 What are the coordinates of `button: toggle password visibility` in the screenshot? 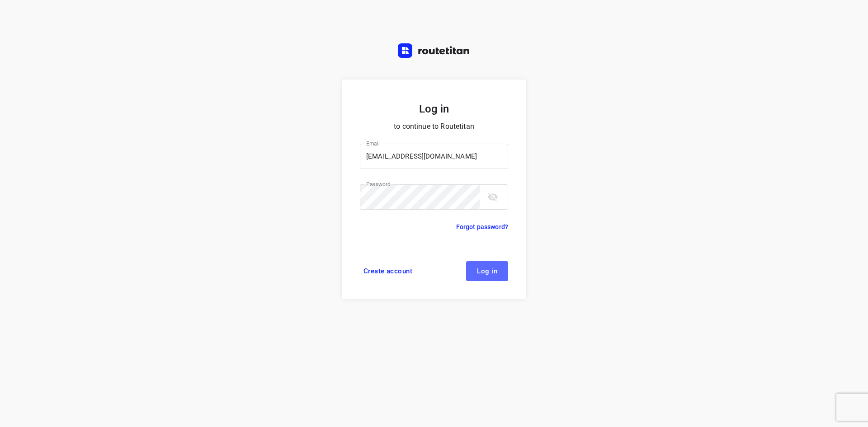 It's located at (493, 197).